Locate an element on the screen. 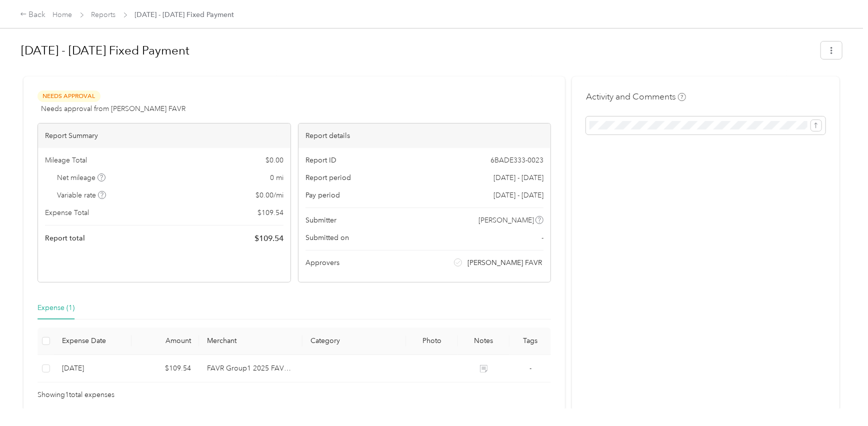 The image size is (868, 426). th: Notes is located at coordinates (484, 341).